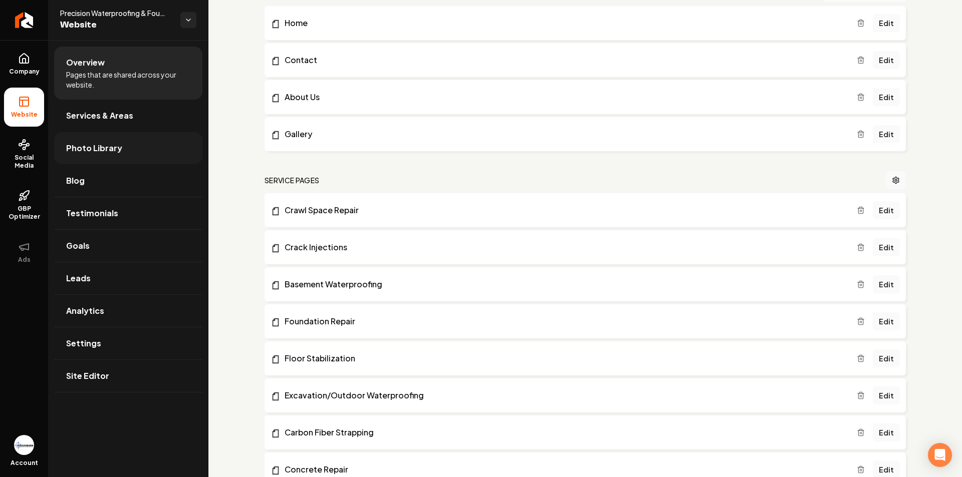  What do you see at coordinates (128, 116) in the screenshot?
I see `a: Services & Areas` at bounding box center [128, 116].